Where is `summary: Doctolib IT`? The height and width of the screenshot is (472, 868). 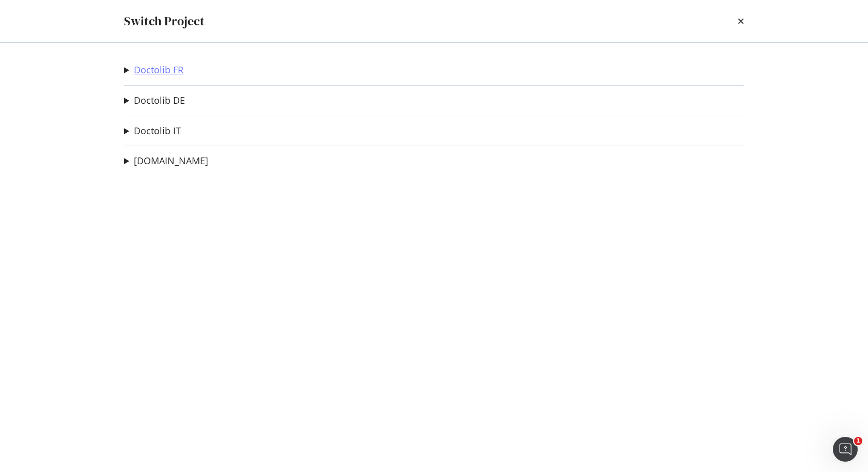
summary: Doctolib IT is located at coordinates (152, 131).